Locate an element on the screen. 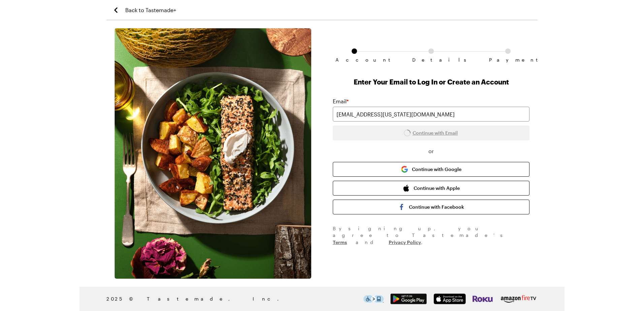 The width and height of the screenshot is (644, 311). span: Account is located at coordinates (354, 60).